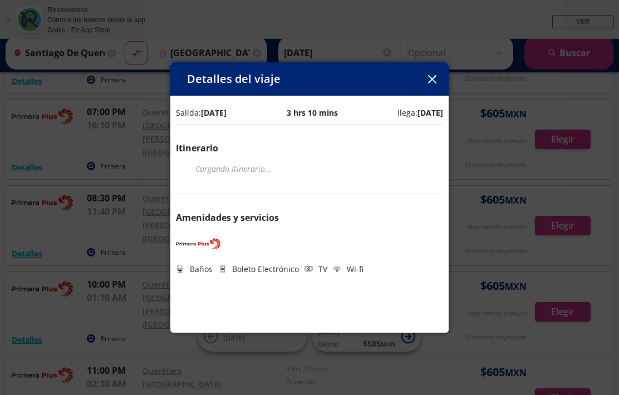 This screenshot has height=395, width=619. Describe the element at coordinates (266, 269) in the screenshot. I see `p: Boleto Electrónico` at that location.